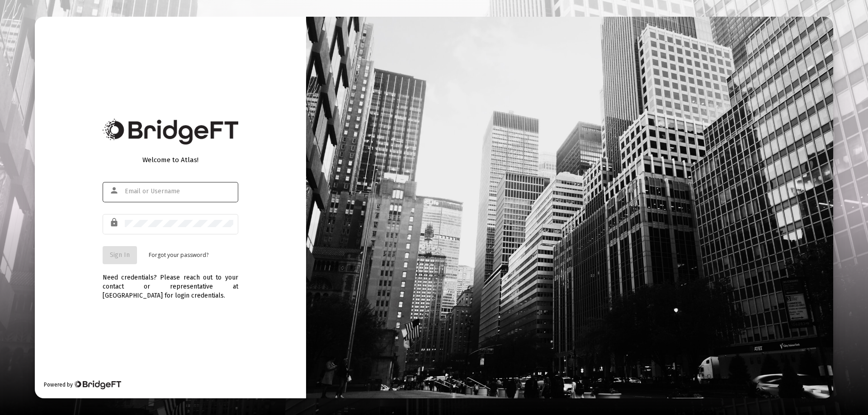  What do you see at coordinates (120, 254) in the screenshot?
I see `span: Sign In` at bounding box center [120, 254].